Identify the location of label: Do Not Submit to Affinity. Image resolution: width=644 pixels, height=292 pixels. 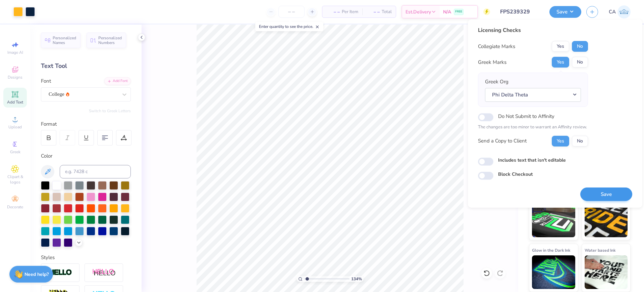
(526, 116).